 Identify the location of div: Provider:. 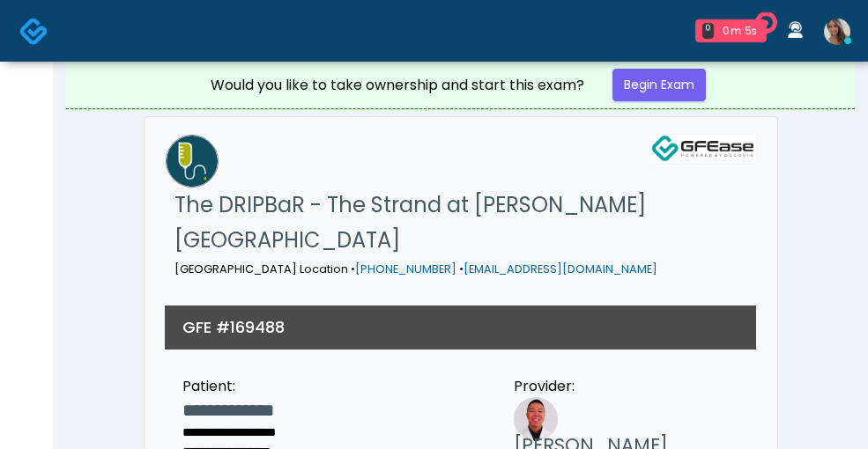
(590, 387).